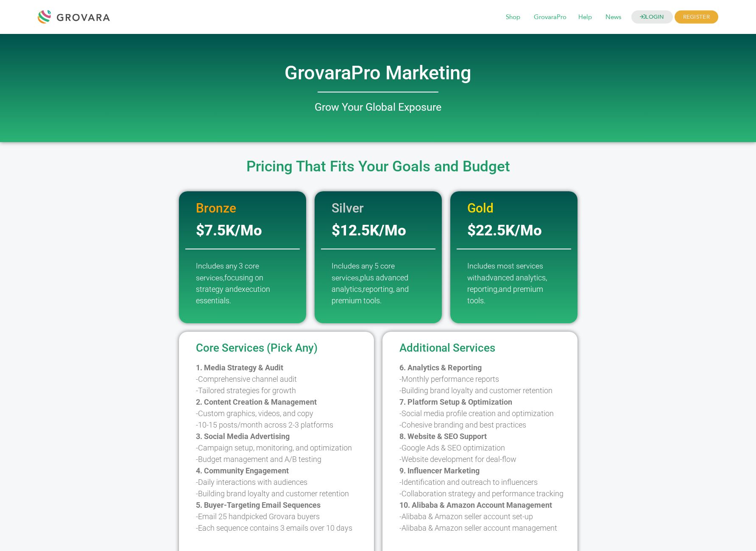 The width and height of the screenshot is (756, 551). I want to click on b: 3. Social Media Advertising, so click(242, 436).